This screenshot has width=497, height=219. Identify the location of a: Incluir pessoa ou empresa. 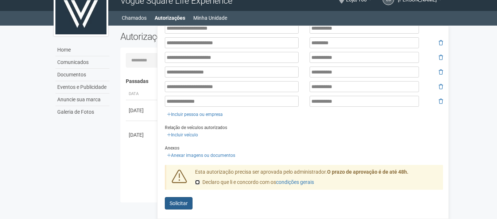
(195, 114).